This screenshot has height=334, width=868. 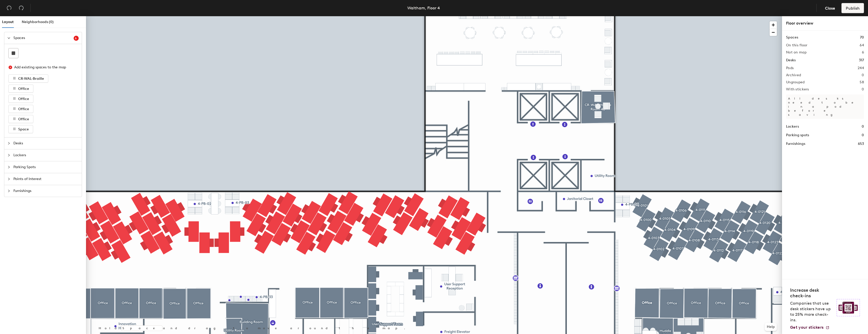 What do you see at coordinates (21, 8) in the screenshot?
I see `button: Redo (⌘ + ⇧ + Z)` at bounding box center [21, 8].